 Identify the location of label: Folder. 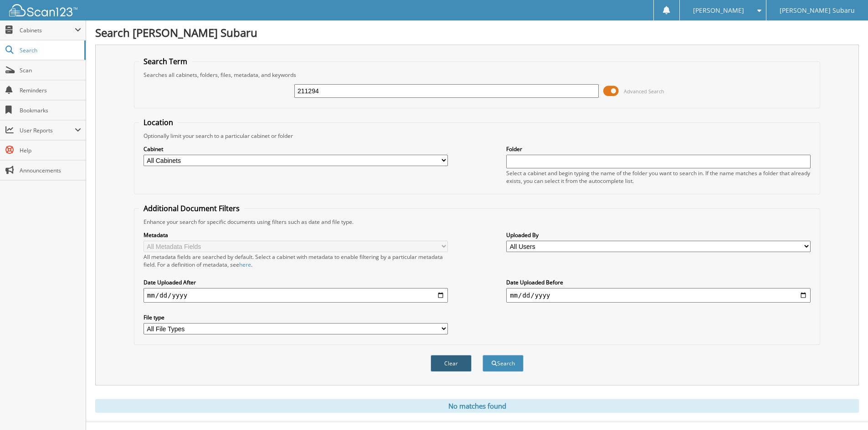
(658, 149).